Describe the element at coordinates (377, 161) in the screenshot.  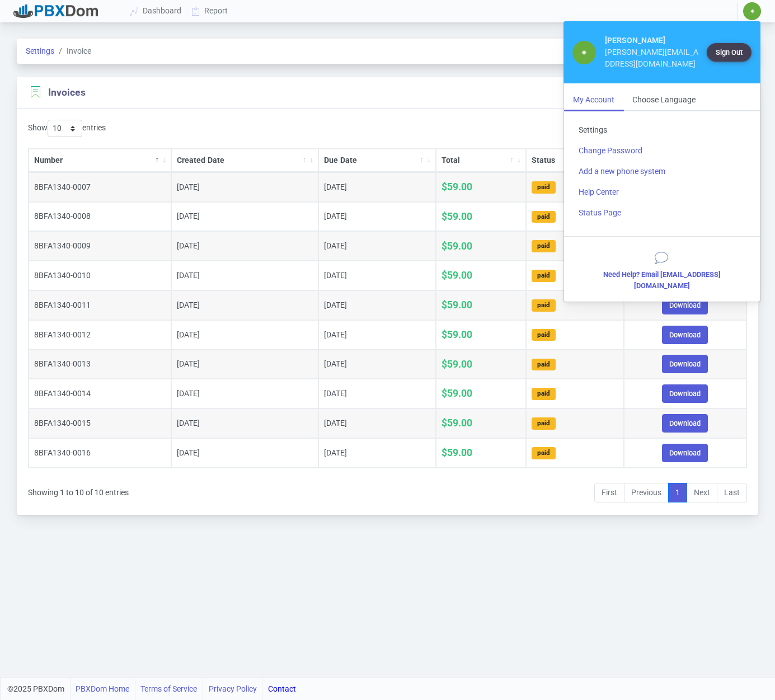
I see `th: Due Date: activate to sort column ascending` at that location.